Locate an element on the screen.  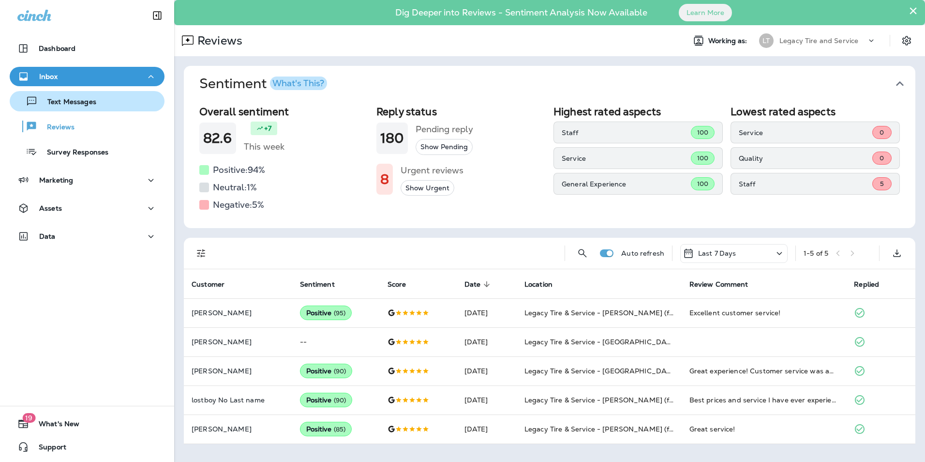
p: Marketing is located at coordinates (56, 180).